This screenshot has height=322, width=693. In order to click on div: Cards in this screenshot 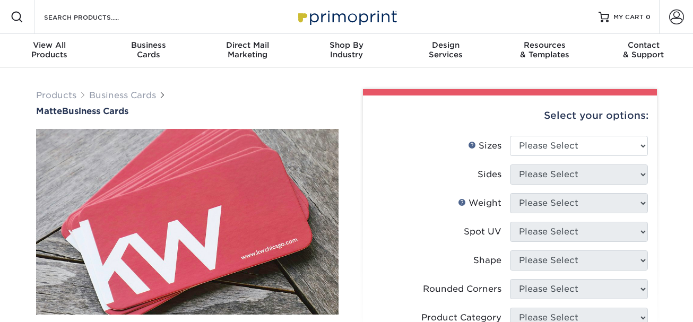, I will do `click(149, 50)`.